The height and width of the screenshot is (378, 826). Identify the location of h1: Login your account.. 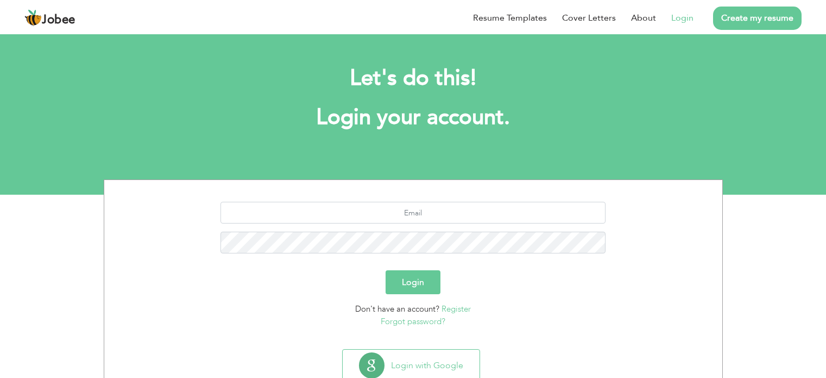
(414, 117).